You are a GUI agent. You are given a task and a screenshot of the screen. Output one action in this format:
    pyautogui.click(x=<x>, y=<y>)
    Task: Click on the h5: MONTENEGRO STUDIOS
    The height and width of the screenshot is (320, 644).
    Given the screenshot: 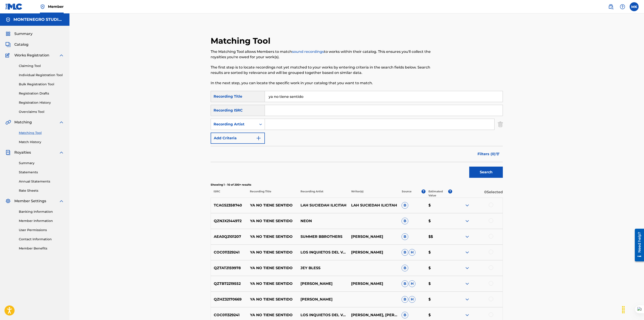 What is the action you would take?
    pyautogui.click(x=39, y=20)
    